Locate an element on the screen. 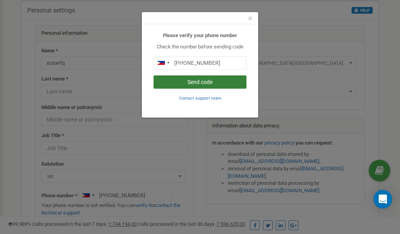  p: Check the number before sending code is located at coordinates (200, 47).